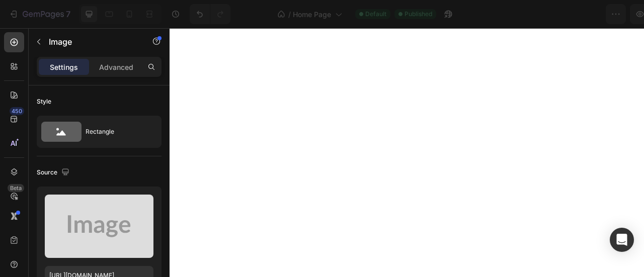 The width and height of the screenshot is (644, 277). What do you see at coordinates (376, 14) in the screenshot?
I see `span: Default` at bounding box center [376, 14].